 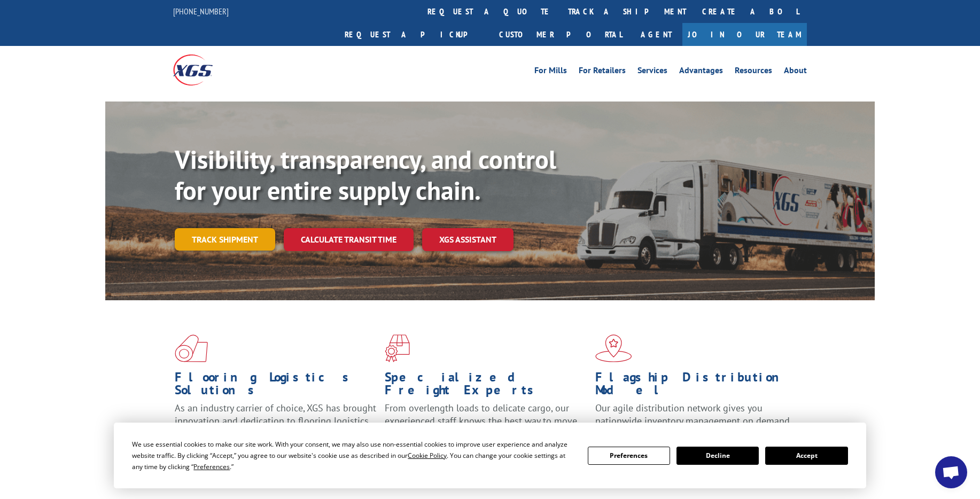 I want to click on button: Preferences, so click(x=629, y=456).